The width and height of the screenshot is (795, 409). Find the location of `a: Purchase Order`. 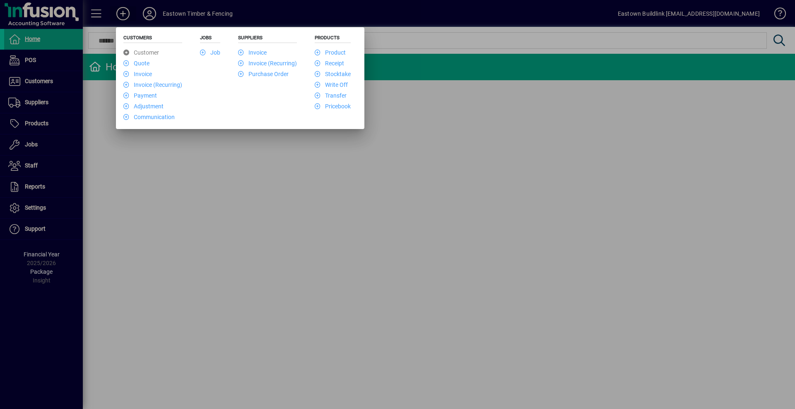

a: Purchase Order is located at coordinates (263, 74).